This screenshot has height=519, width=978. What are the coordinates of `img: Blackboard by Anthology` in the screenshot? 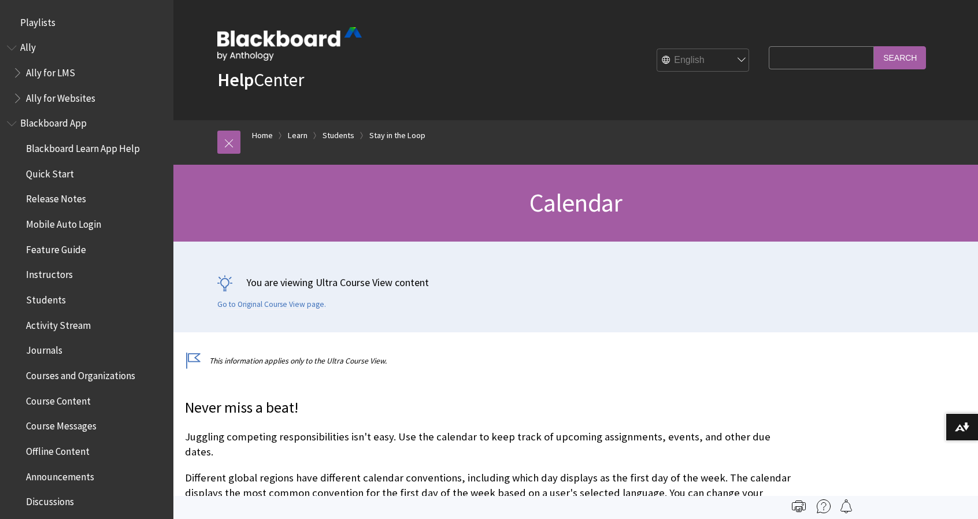 It's located at (290, 44).